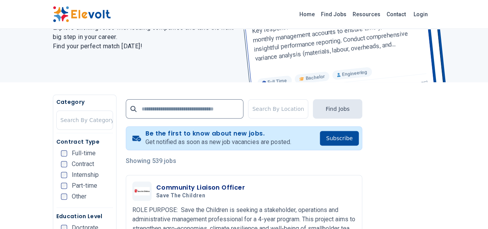  I want to click on div: Chat Widget, so click(469, 210).